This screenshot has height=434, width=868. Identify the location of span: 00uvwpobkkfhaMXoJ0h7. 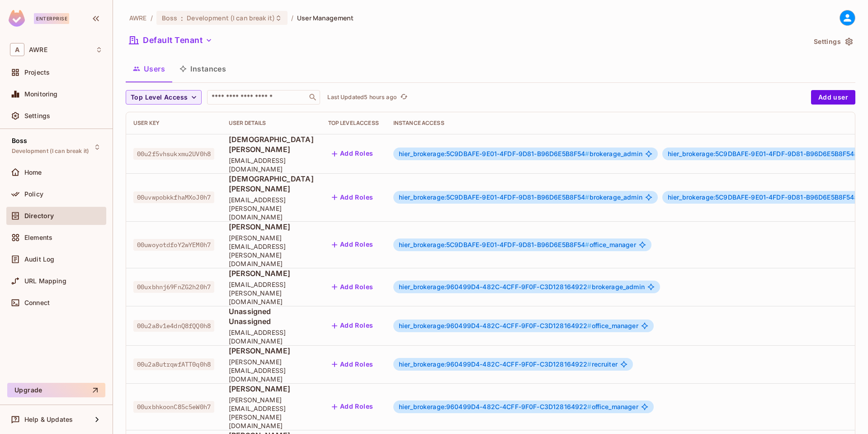
(173, 197).